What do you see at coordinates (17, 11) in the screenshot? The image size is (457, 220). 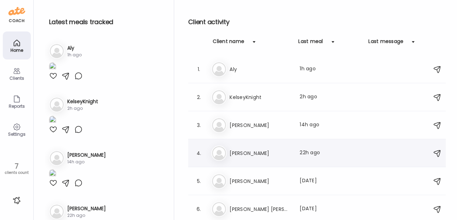 I see `img: ate` at bounding box center [17, 11].